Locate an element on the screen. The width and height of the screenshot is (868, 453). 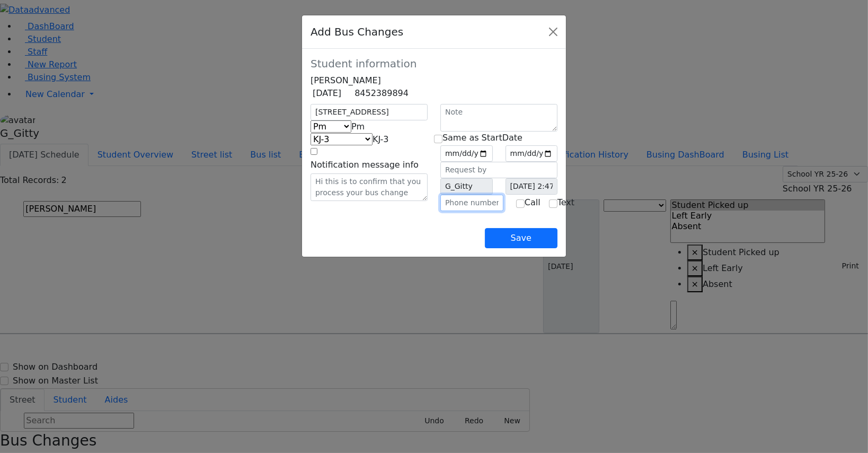
h5: Student information is located at coordinates (434, 63).